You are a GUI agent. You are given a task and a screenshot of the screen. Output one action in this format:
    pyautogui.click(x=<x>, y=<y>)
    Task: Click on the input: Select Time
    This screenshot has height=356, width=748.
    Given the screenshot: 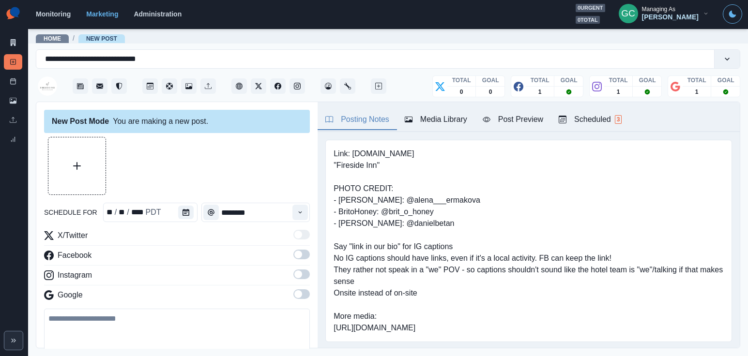 What is the action you would take?
    pyautogui.click(x=255, y=212)
    